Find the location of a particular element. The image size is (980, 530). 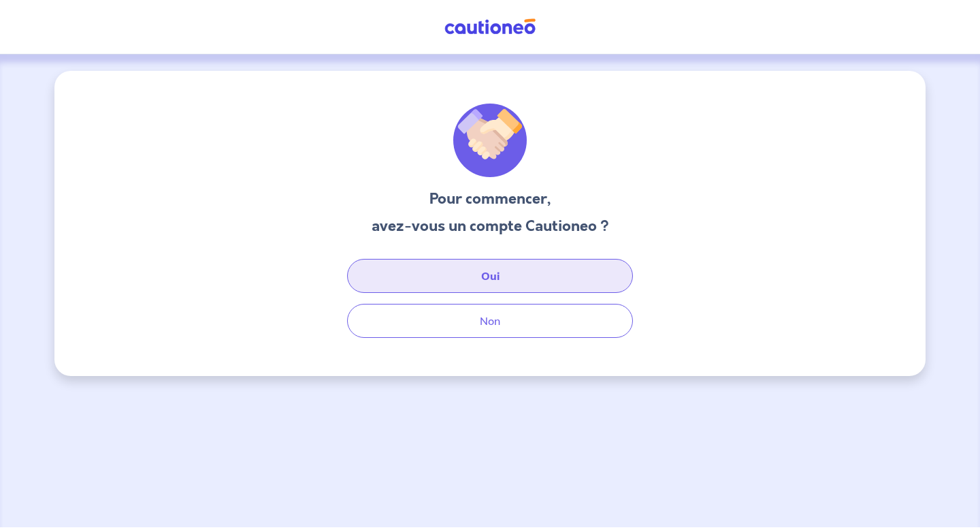

img: Cautioneo is located at coordinates (490, 26).